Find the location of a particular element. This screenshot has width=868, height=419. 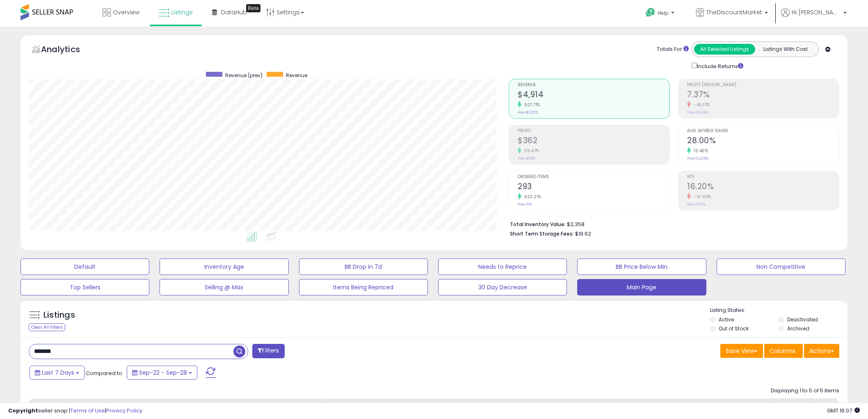

div: Clear All Filters is located at coordinates (47, 327).